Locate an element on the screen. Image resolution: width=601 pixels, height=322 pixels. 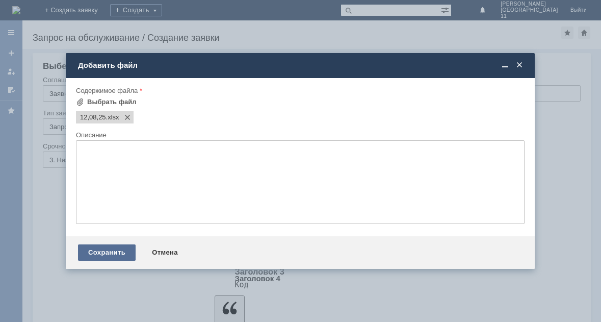
div: Содержимое файла is located at coordinates (299, 90).